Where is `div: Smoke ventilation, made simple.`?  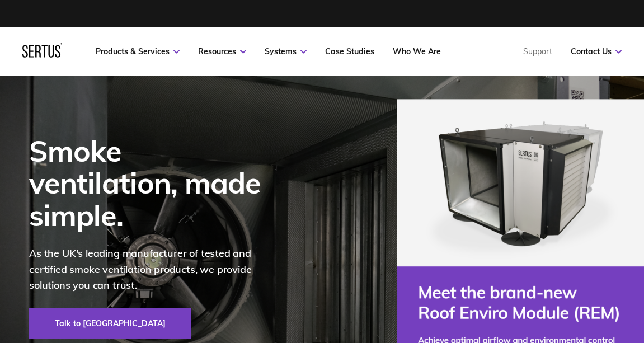 div: Smoke ventilation, made simple. is located at coordinates (152, 183).